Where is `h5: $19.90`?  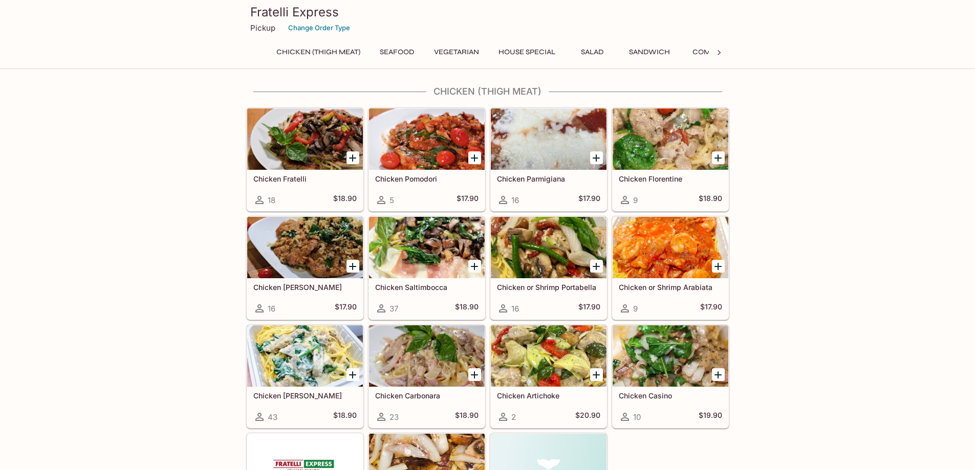
h5: $19.90 is located at coordinates (710, 417).